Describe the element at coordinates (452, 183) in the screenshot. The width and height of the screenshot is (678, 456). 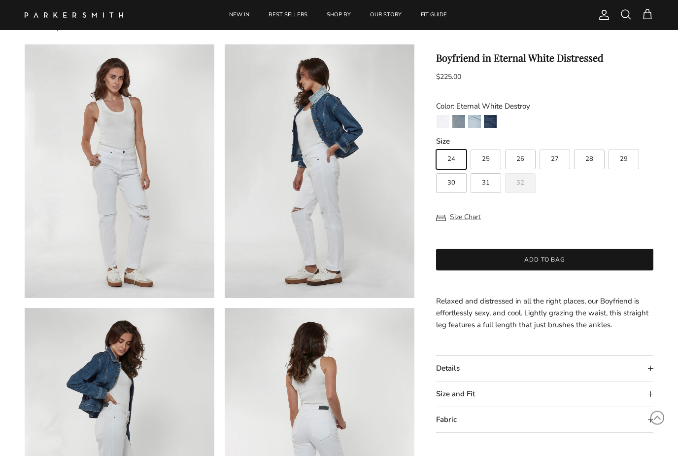
I see `span: 30` at that location.